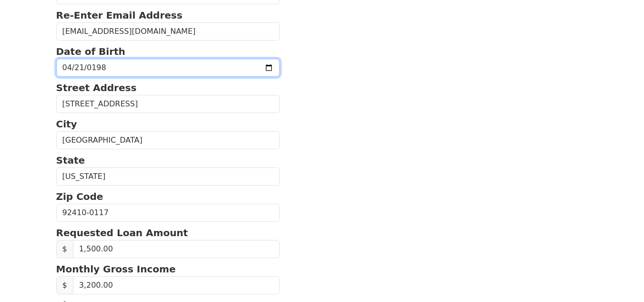  I want to click on input: Monthly Gross Income, so click(176, 285).